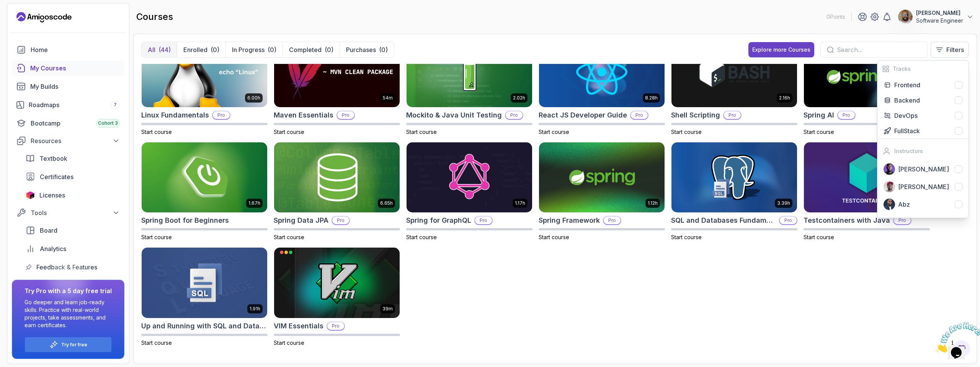  I want to click on p: 2.16h, so click(784, 97).